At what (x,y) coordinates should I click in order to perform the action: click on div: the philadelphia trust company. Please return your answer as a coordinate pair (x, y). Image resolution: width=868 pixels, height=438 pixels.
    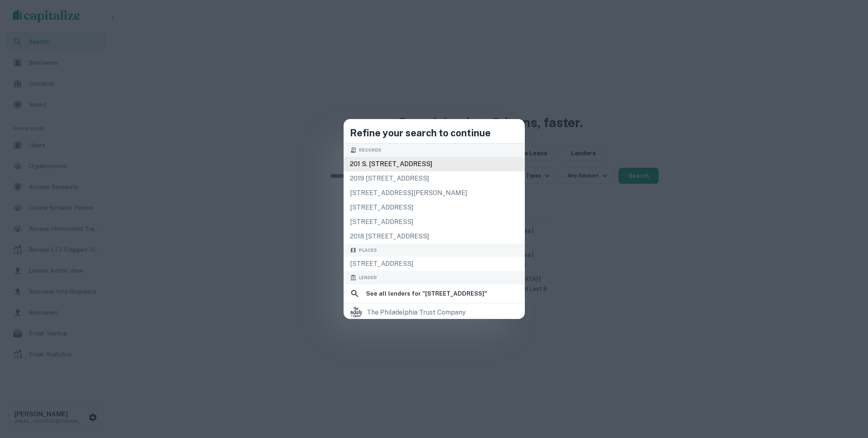
    Looking at the image, I should click on (416, 313).